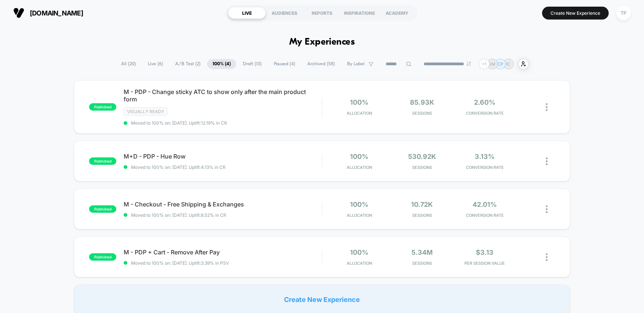  I want to click on div: LIVE, so click(247, 13).